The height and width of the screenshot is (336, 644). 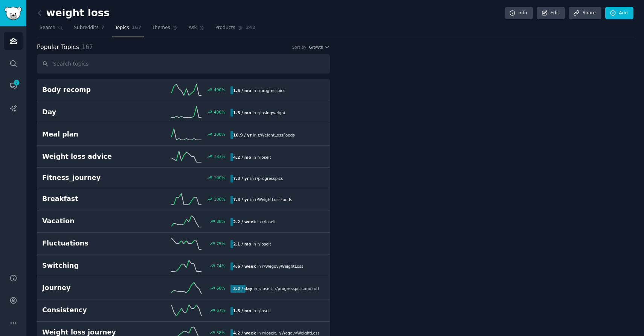 What do you see at coordinates (251, 28) in the screenshot?
I see `span: 242` at bounding box center [251, 28].